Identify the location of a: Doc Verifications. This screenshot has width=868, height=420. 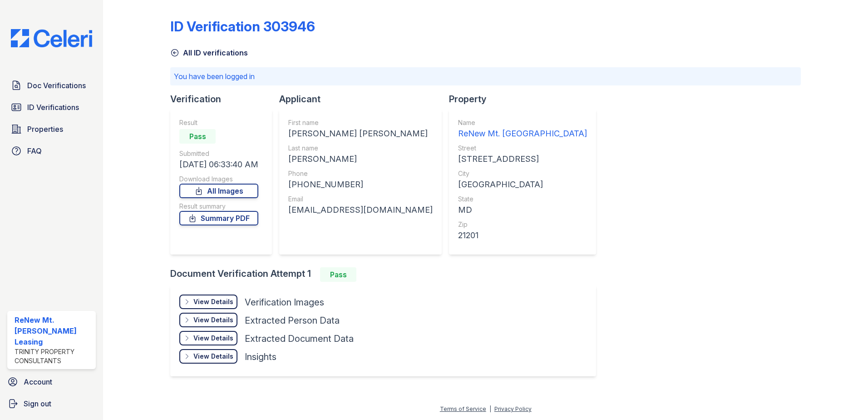
(51, 85).